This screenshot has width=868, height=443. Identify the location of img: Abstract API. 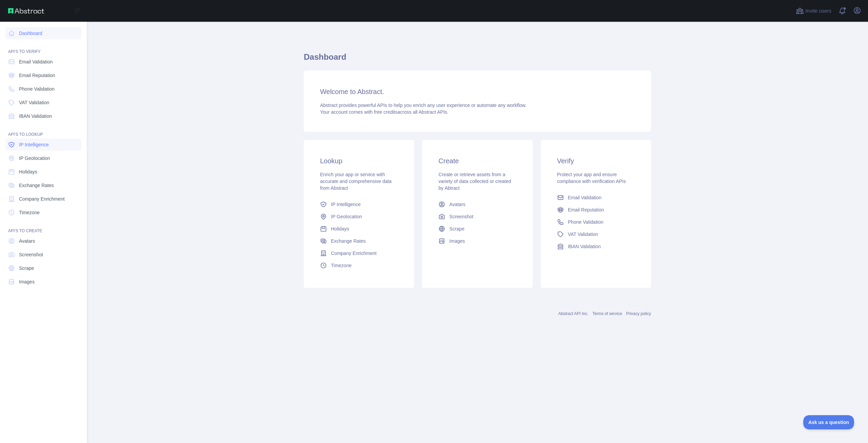
(26, 11).